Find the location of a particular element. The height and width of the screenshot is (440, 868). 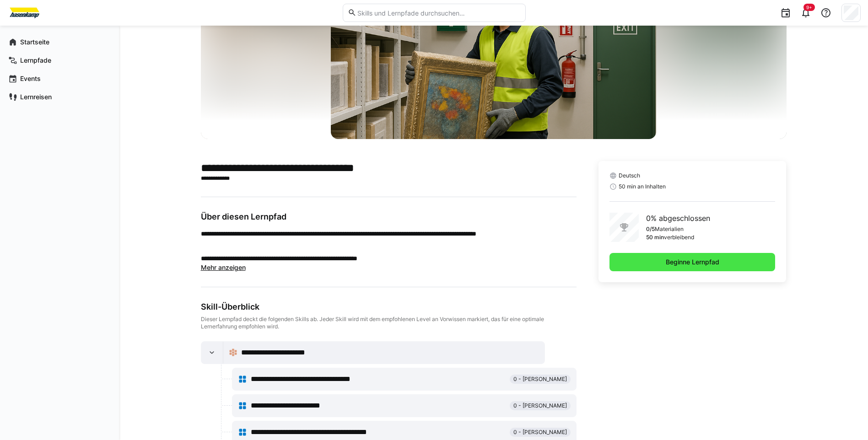

p: Materialien is located at coordinates (669, 229).